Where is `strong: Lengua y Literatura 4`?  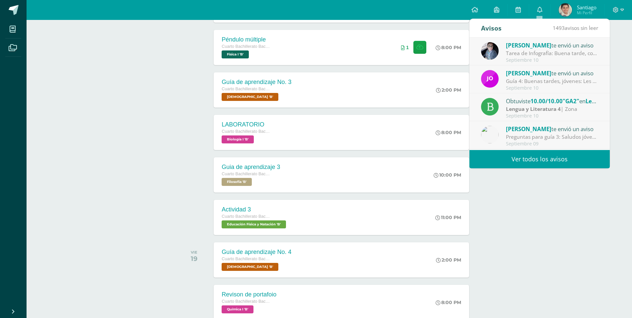 strong: Lengua y Literatura 4 is located at coordinates (533, 109).